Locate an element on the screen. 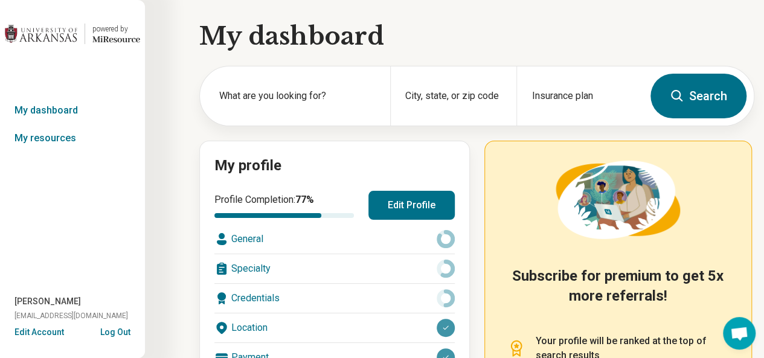 The height and width of the screenshot is (358, 764). div: powered by is located at coordinates (116, 29).